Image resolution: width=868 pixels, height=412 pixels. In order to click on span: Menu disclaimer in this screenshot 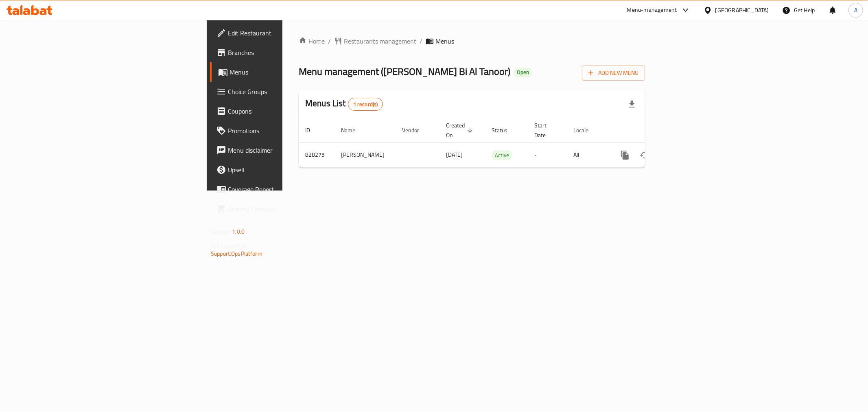, I will do `click(287, 150)`.